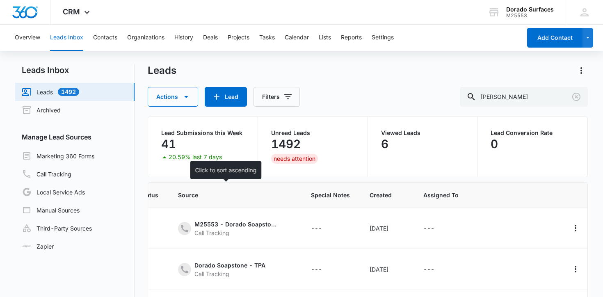 This screenshot has width=603, height=297. What do you see at coordinates (325, 38) in the screenshot?
I see `button: Lists` at bounding box center [325, 38].